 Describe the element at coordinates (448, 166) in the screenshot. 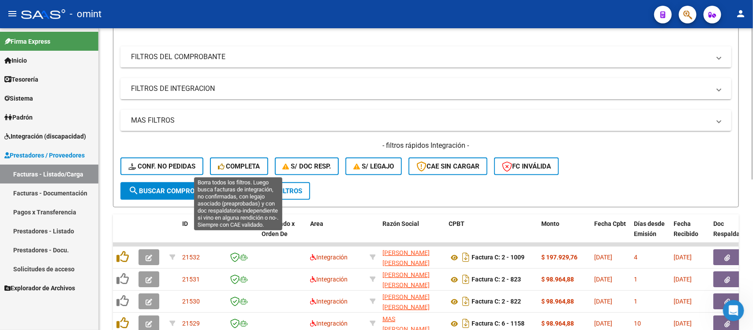

I see `button: CAE SIN CARGAR` at that location.